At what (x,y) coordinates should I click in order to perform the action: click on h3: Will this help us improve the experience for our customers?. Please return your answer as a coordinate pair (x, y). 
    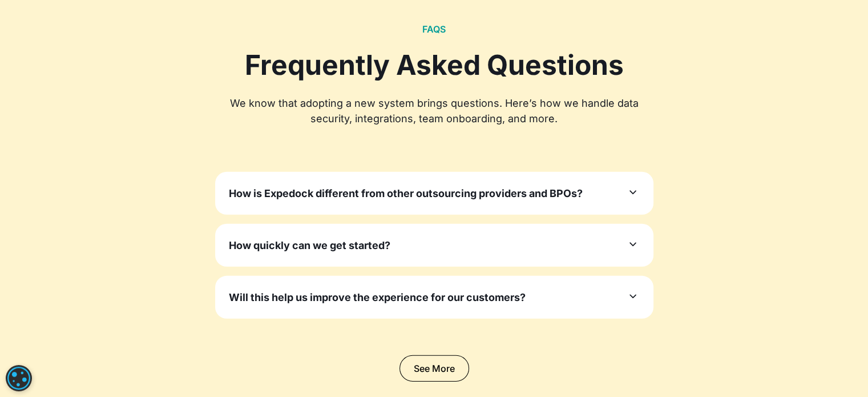
    Looking at the image, I should click on (377, 297).